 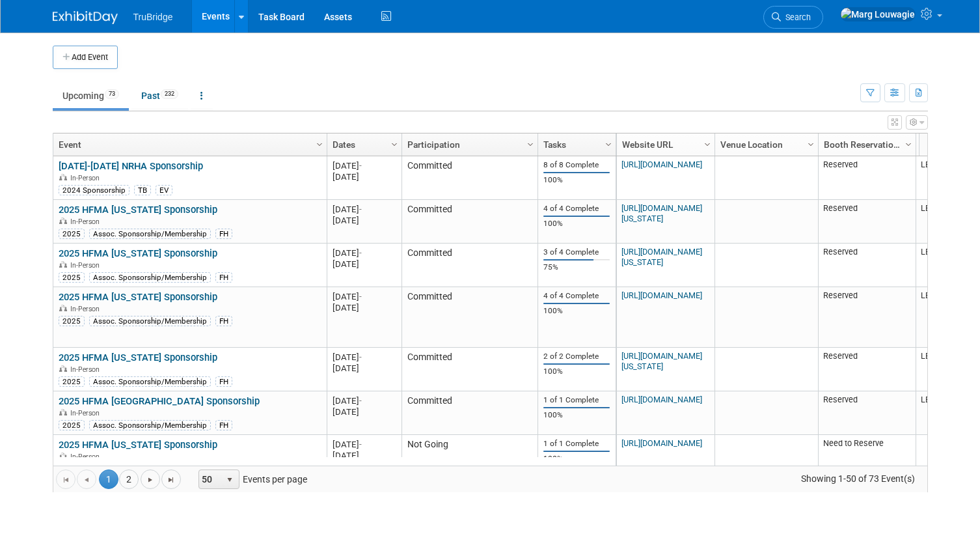 I want to click on span: Events per page, so click(x=251, y=479).